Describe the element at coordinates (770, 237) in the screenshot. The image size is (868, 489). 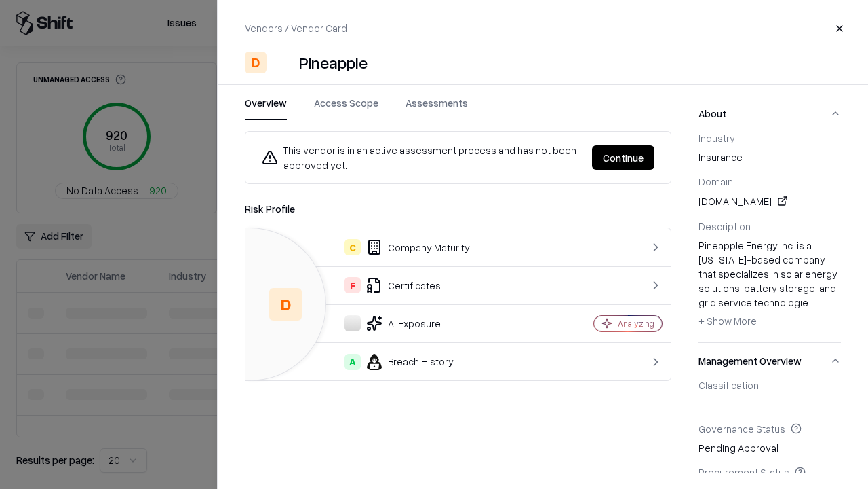
I see `div: About` at that location.